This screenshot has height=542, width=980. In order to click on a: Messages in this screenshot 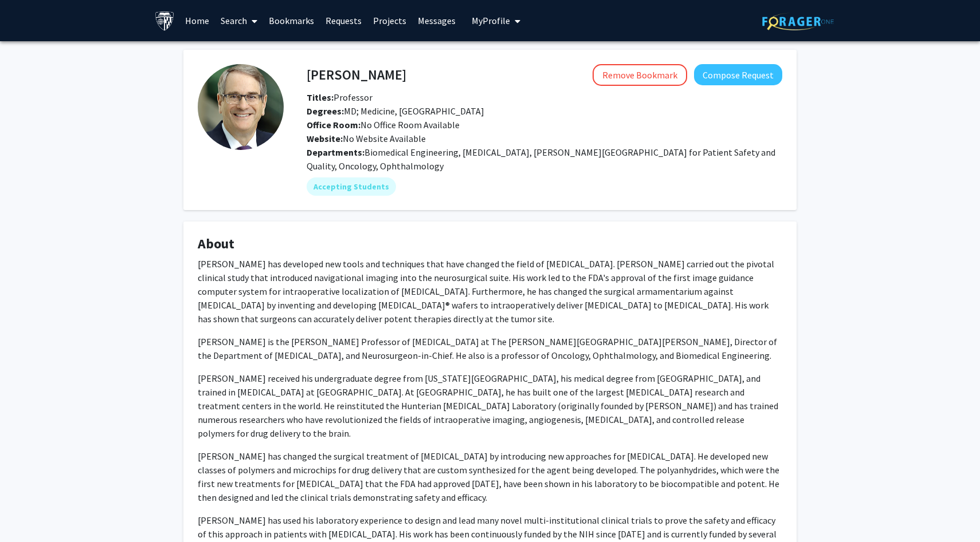, I will do `click(436, 21)`.